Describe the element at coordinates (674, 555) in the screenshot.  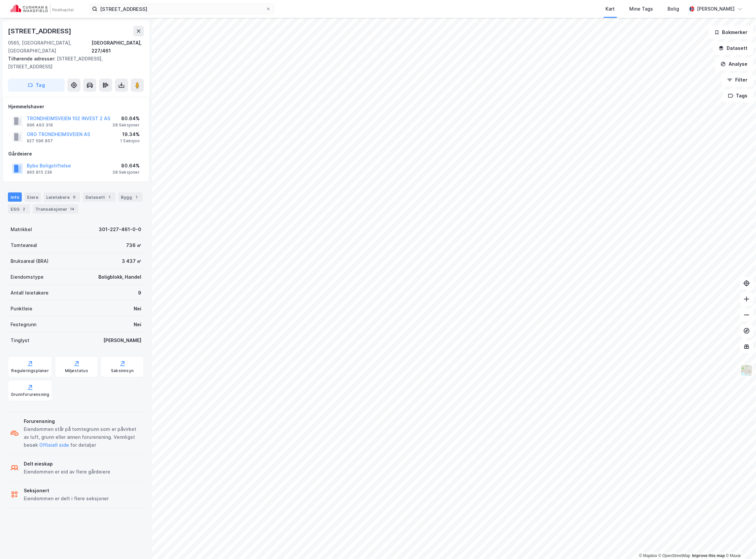
I see `a: OpenStreetMap` at that location.